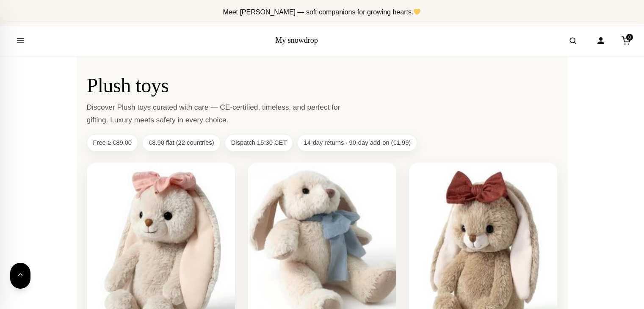 The height and width of the screenshot is (309, 644). What do you see at coordinates (259, 143) in the screenshot?
I see `span: Dispatch 15:30 CET` at bounding box center [259, 143].